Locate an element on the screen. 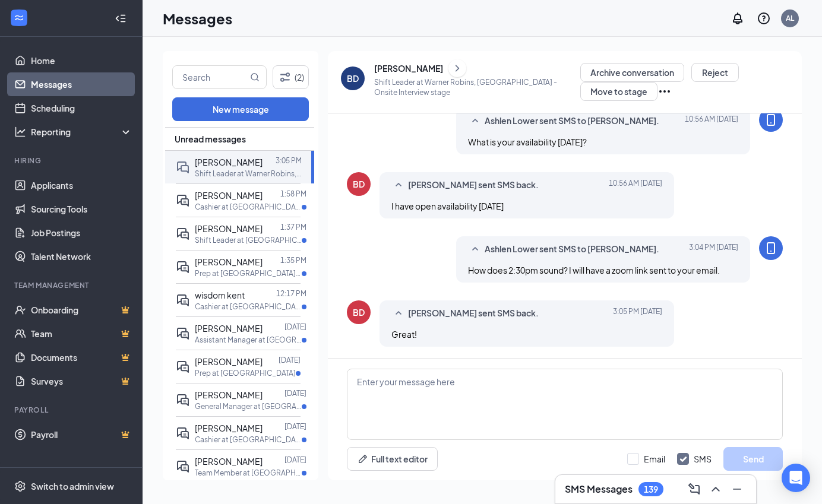 The height and width of the screenshot is (504, 822). svg: Collapse is located at coordinates (120, 18).